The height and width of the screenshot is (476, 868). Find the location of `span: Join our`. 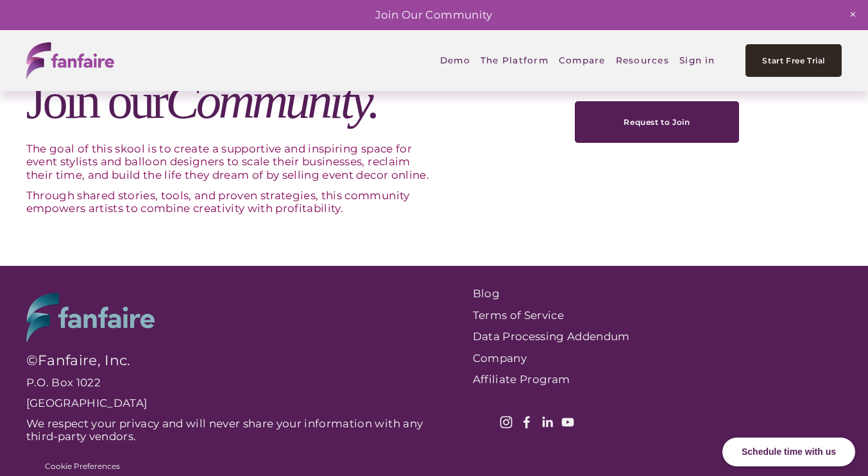

span: Join our is located at coordinates (202, 101).